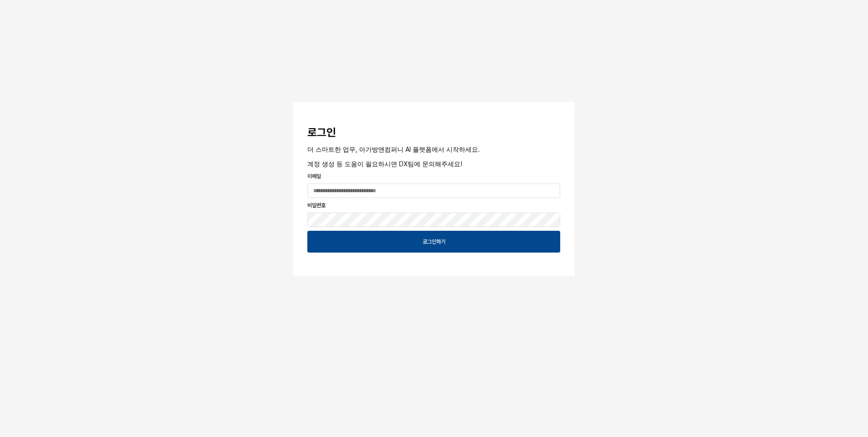 Image resolution: width=868 pixels, height=437 pixels. Describe the element at coordinates (434, 205) in the screenshot. I see `p: 비밀번호` at that location.